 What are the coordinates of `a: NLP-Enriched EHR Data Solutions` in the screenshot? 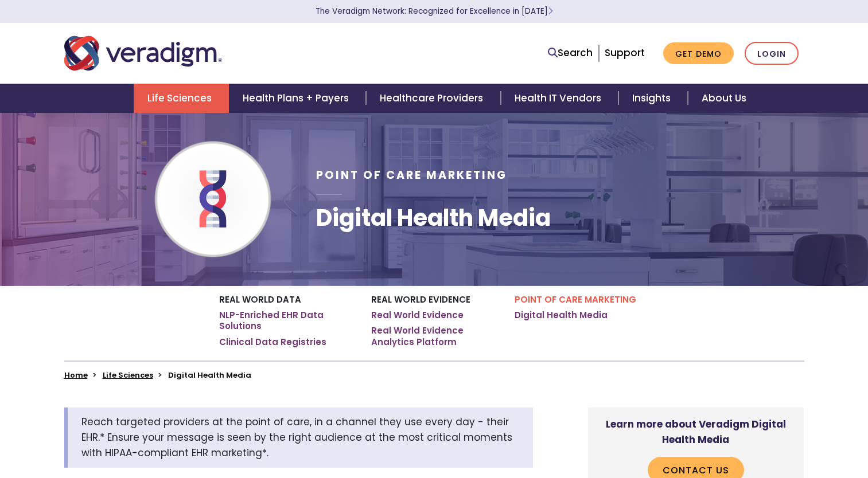 It's located at (286, 321).